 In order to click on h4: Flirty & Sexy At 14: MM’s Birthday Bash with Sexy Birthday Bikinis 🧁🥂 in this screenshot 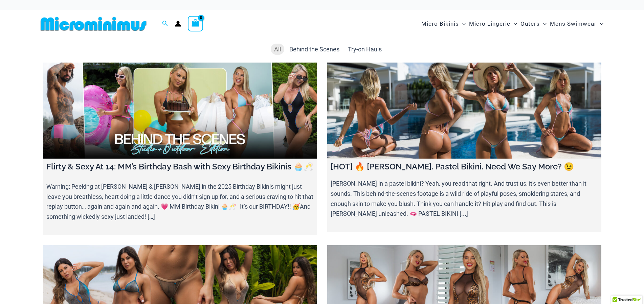, I will do `click(180, 167)`.